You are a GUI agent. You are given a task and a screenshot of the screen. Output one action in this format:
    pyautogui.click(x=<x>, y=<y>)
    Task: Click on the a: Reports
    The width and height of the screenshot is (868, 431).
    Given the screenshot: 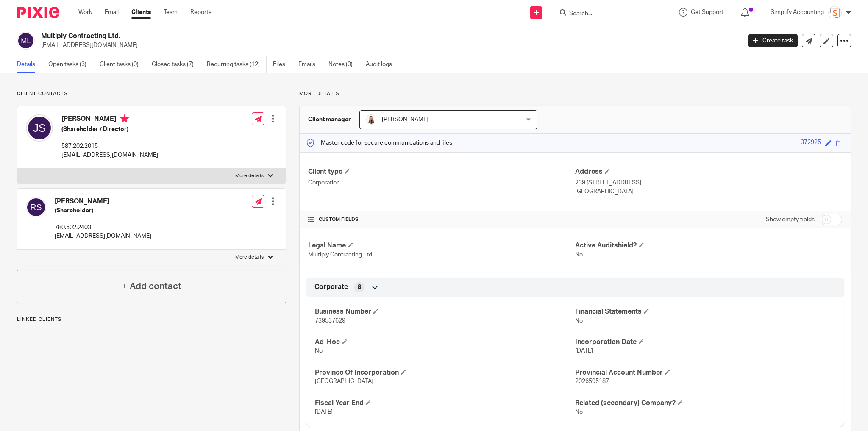 What is the action you would take?
    pyautogui.click(x=201, y=12)
    